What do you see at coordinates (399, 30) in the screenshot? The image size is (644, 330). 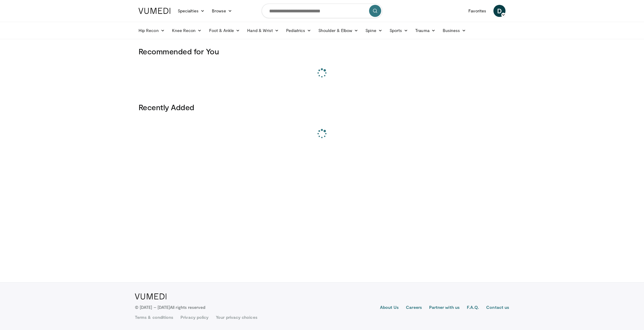 I see `a: Sports` at bounding box center [399, 30].